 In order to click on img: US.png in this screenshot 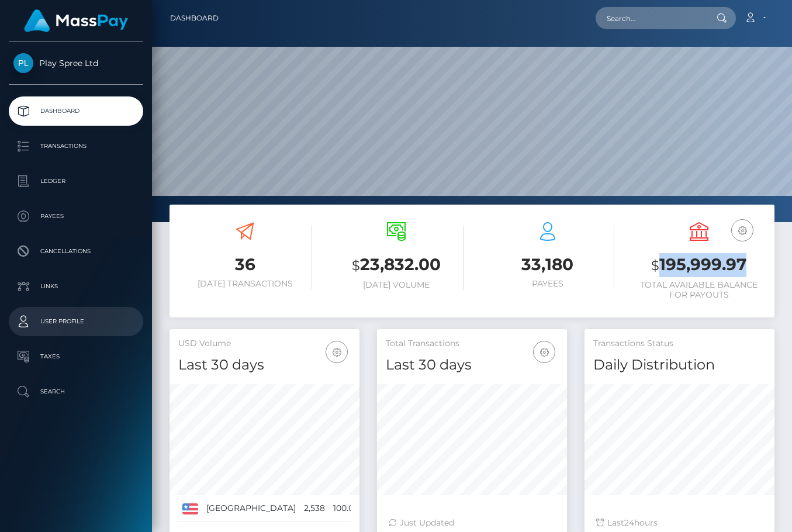, I will do `click(190, 508)`.